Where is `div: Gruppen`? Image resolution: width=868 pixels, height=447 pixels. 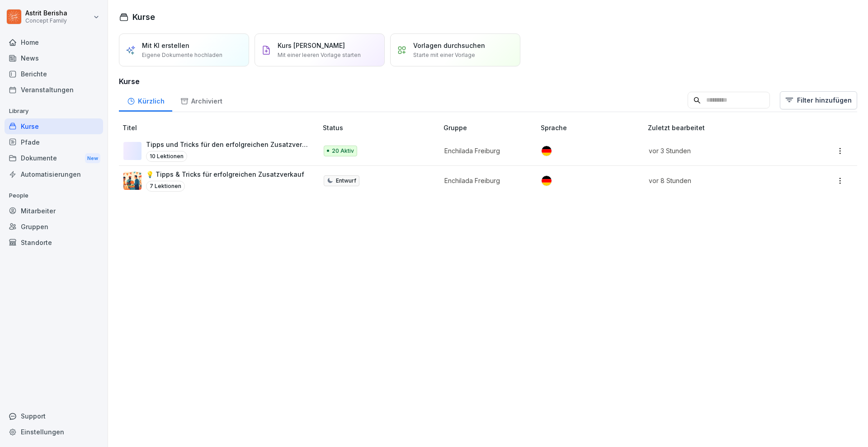
div: Gruppen is located at coordinates (54, 226).